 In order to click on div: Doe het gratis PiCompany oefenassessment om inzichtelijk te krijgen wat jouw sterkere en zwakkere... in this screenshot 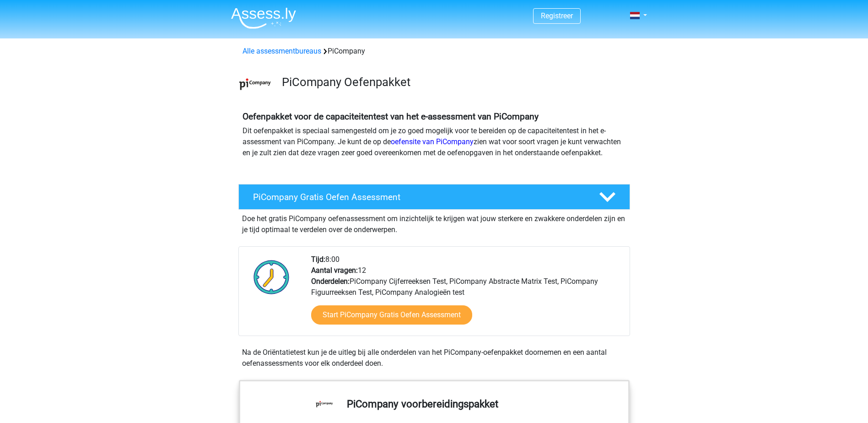, I will do `click(434, 222)`.